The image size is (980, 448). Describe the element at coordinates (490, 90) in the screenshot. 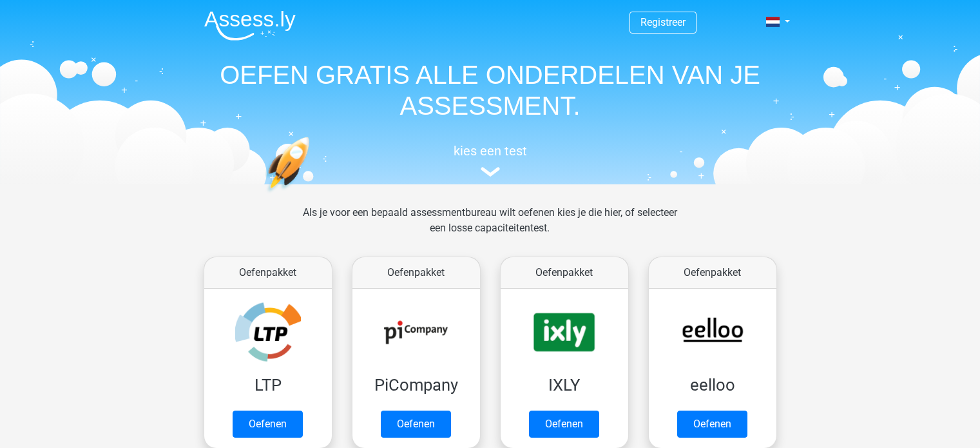

I see `h1: OEFEN GRATIS ALLE ONDERDELEN VAN JE ASSESSMENT.` at that location.